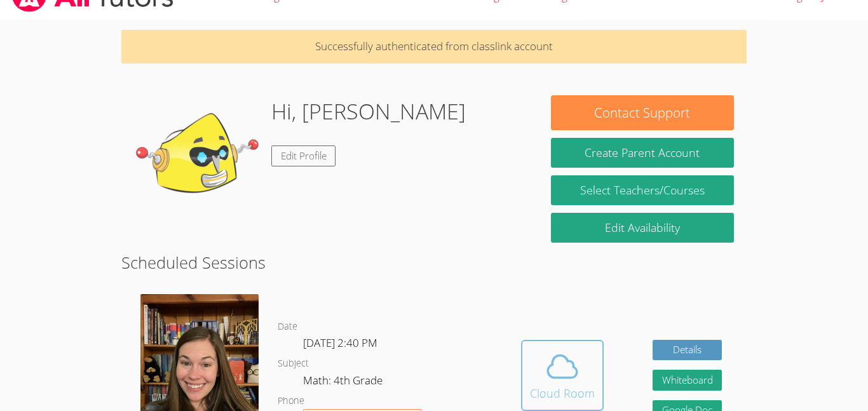  Describe the element at coordinates (291, 401) in the screenshot. I see `dt: Phone` at that location.